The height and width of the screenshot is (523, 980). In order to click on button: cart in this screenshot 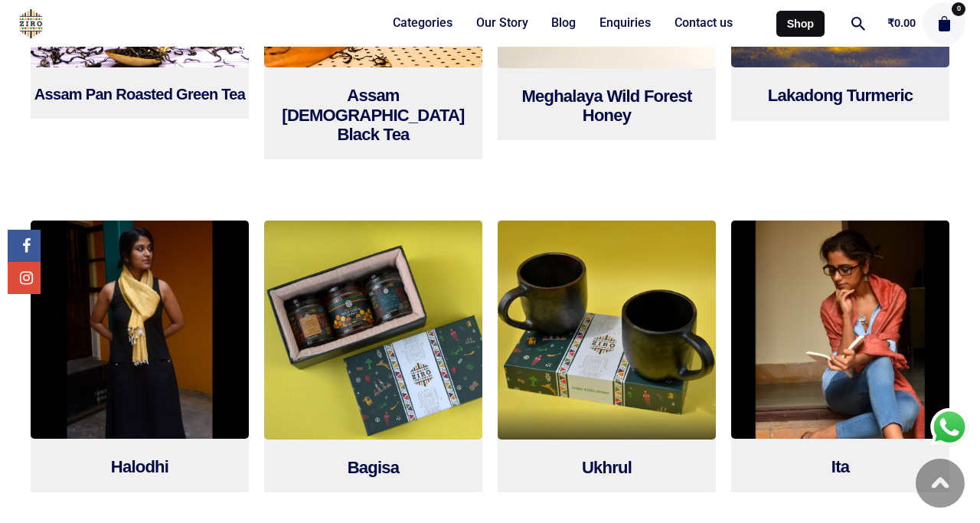, I will do `click(944, 24)`.